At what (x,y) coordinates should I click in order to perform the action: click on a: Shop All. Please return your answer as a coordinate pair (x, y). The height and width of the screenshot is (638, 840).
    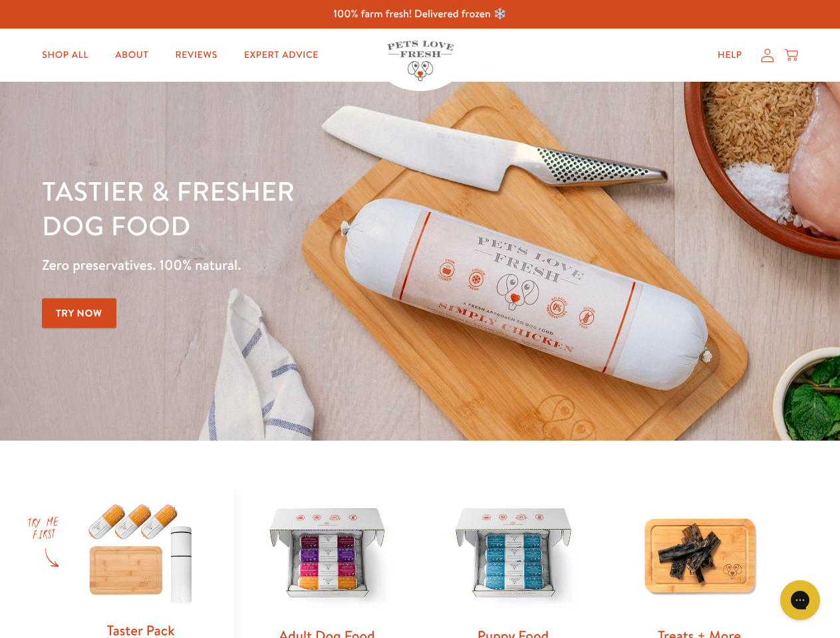
    Looking at the image, I should click on (65, 55).